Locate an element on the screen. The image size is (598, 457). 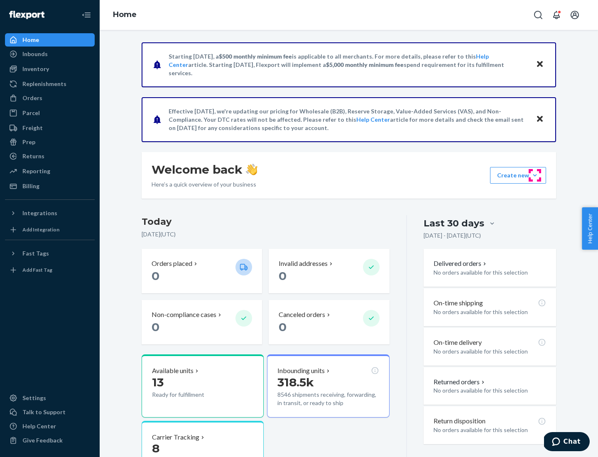
button: Delivered orders is located at coordinates (461, 263).